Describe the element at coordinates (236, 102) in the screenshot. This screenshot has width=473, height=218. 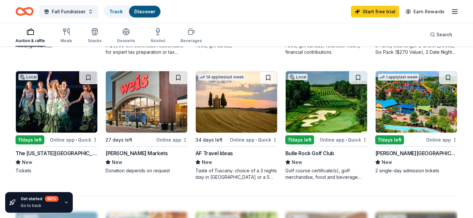
I see `img: Image for AF Travel Ideas` at that location.